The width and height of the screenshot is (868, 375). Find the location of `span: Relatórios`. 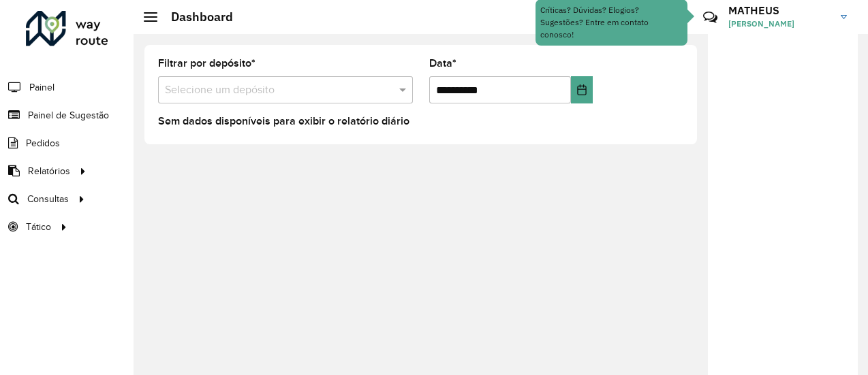

span: Relatórios is located at coordinates (49, 171).